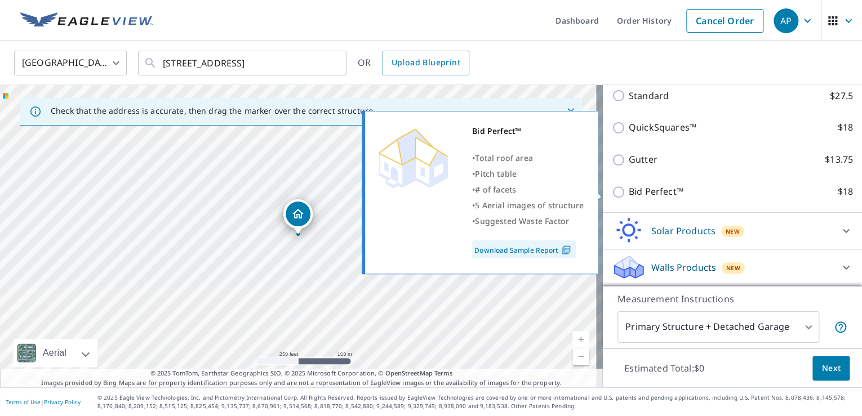 The image size is (862, 416). Describe the element at coordinates (648, 96) in the screenshot. I see `p: Standard` at that location.